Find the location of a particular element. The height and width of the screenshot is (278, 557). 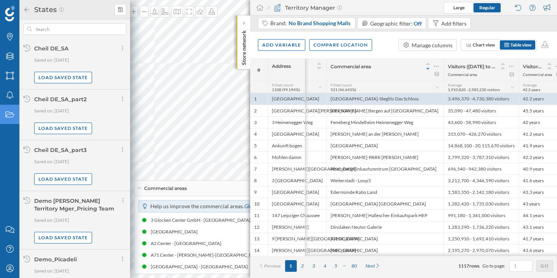

div: 14 is located at coordinates (257, 251).